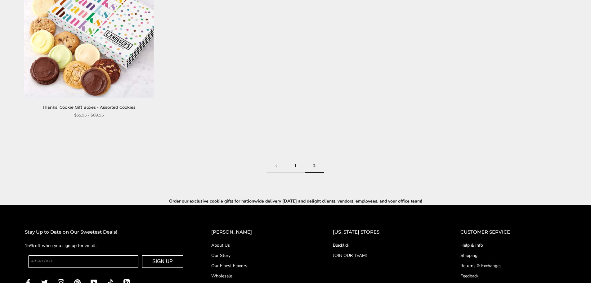 The image size is (591, 283). I want to click on a: Shipping, so click(513, 255).